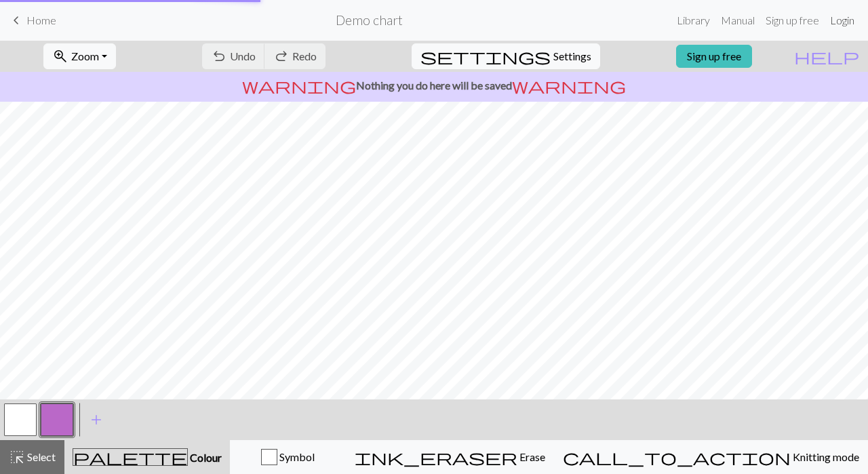 The height and width of the screenshot is (474, 868). I want to click on span: Erase, so click(531, 456).